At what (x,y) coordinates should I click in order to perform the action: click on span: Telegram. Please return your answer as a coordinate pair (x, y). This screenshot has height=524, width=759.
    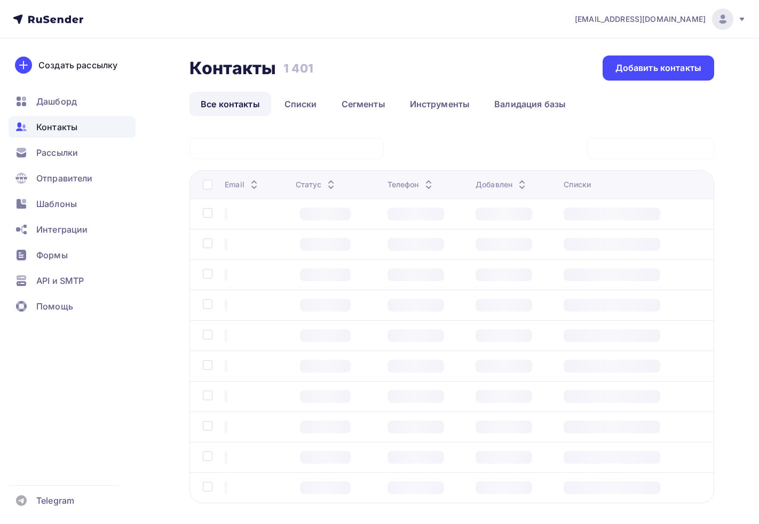
    Looking at the image, I should click on (55, 501).